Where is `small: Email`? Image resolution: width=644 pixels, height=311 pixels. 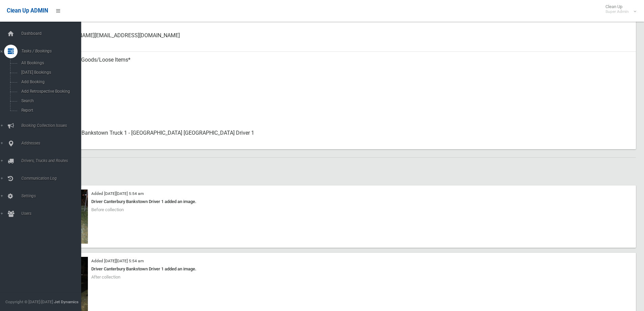
small: Email is located at coordinates (342, 44).